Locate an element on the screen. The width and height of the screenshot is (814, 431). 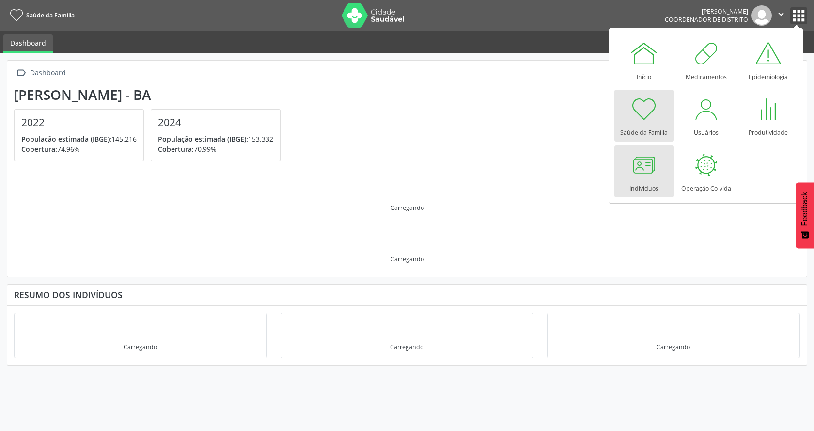
a:  Dashboard is located at coordinates (41, 73).